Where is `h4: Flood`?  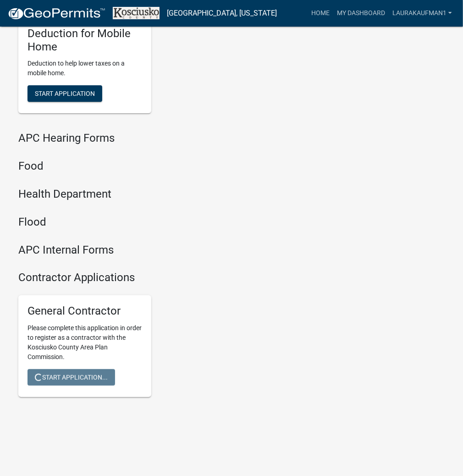
h4: Flood is located at coordinates (158, 222).